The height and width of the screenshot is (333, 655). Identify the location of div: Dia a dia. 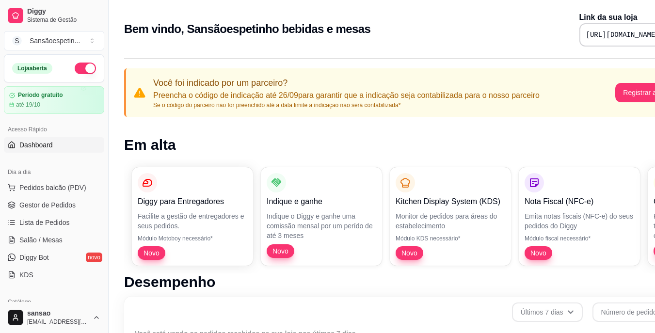
(54, 172).